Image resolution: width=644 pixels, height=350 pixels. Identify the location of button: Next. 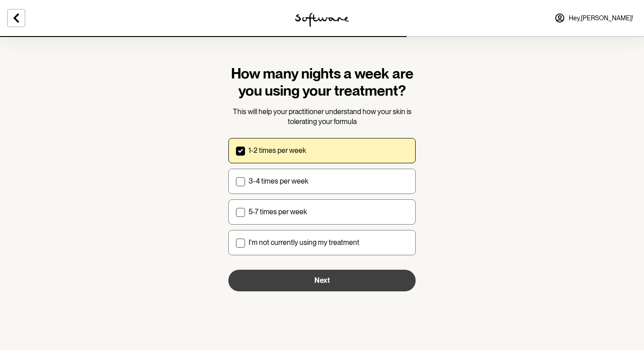
(322, 280).